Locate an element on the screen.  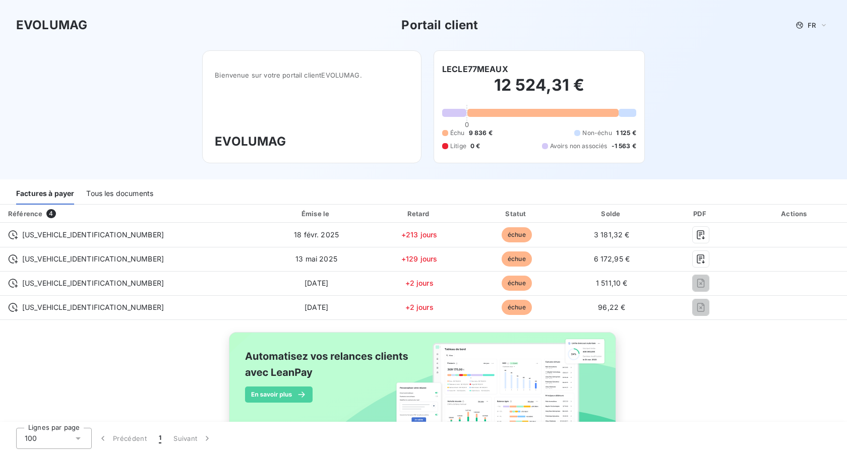
span: 0 € is located at coordinates (475, 146).